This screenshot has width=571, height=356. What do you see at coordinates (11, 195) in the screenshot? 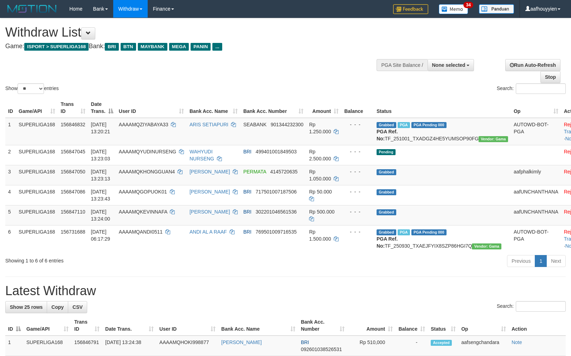
I see `td: 4` at bounding box center [11, 195].